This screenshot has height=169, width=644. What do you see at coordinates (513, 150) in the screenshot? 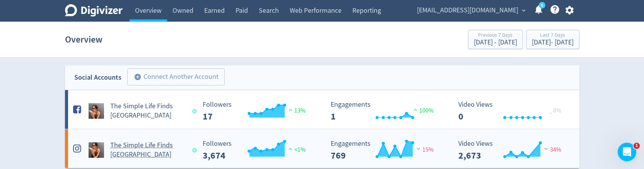
I see `svg: Video Views 2,673` at bounding box center [513, 150].